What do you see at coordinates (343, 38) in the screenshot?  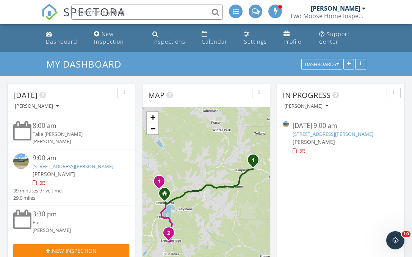 I see `a: Support Center` at bounding box center [343, 38].